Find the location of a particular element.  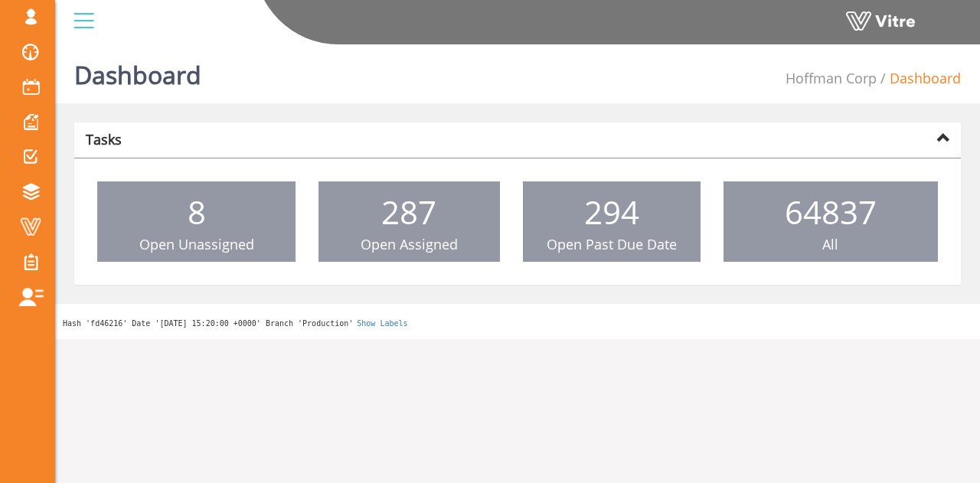

strong: Tasks is located at coordinates (103, 139).